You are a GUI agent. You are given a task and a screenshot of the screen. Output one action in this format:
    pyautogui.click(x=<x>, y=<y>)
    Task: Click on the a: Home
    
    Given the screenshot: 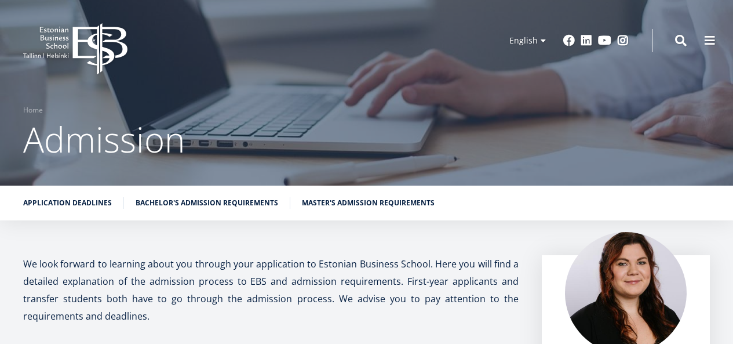 What is the action you would take?
    pyautogui.click(x=33, y=110)
    